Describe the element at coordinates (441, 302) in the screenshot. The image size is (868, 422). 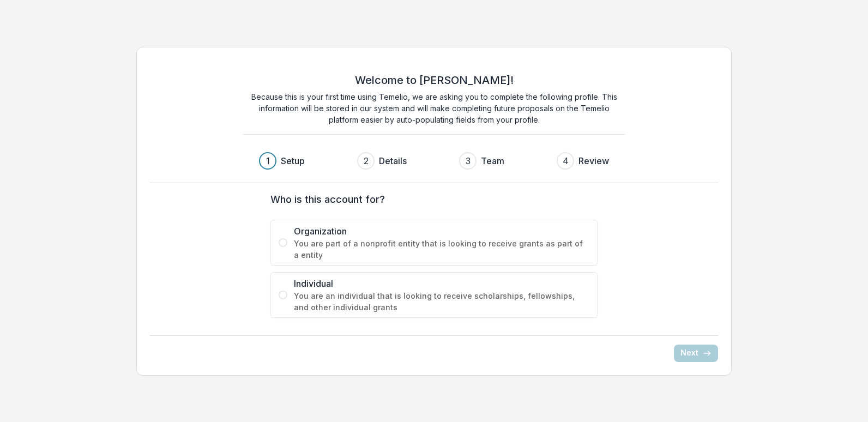
I see `span: You are an individual that is looking to receive scholarships, fellowships, and other individual ...` at that location.